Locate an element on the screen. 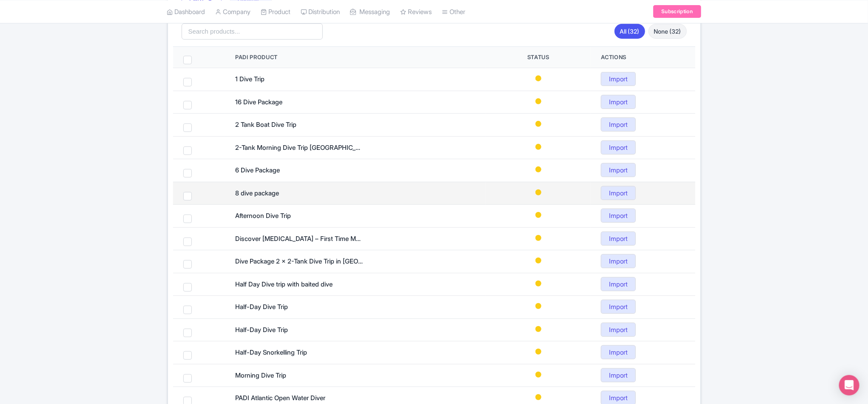 This screenshot has width=868, height=404. div: Morning Dive Trip is located at coordinates (299, 376).